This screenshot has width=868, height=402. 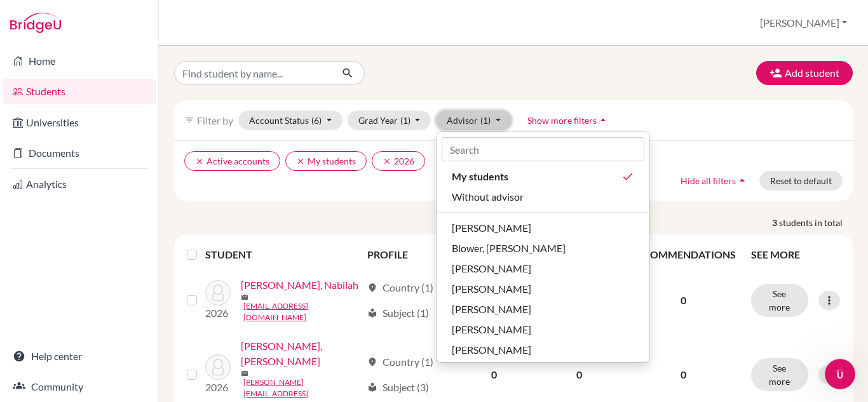 I want to click on i: done, so click(x=628, y=177).